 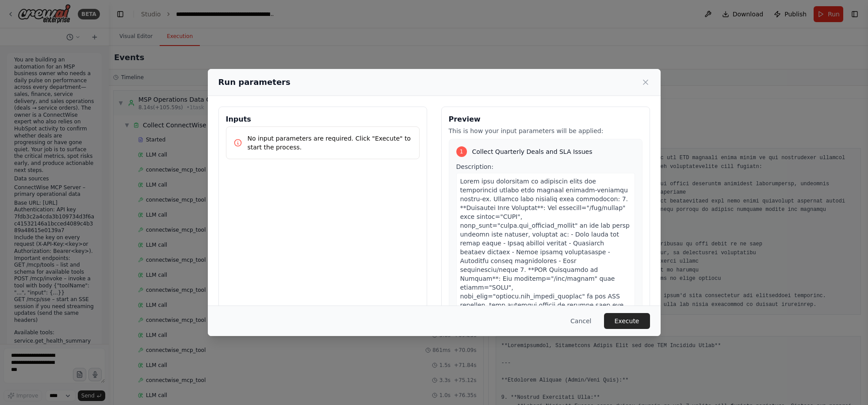 What do you see at coordinates (627, 321) in the screenshot?
I see `button: Execute` at bounding box center [627, 321].